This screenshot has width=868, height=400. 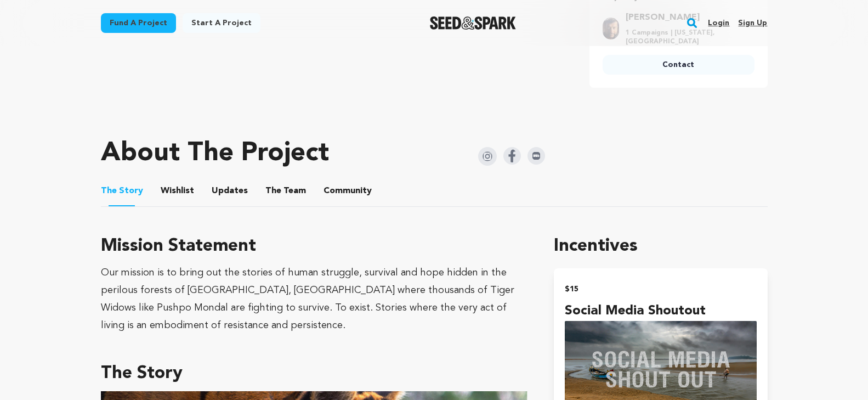 What do you see at coordinates (752, 23) in the screenshot?
I see `a: Sign up` at bounding box center [752, 23].